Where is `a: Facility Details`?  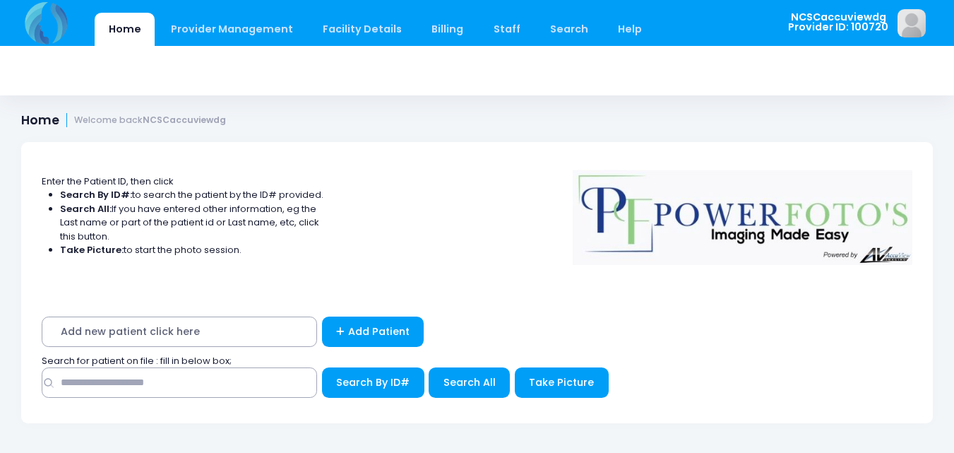 a: Facility Details is located at coordinates (362, 29).